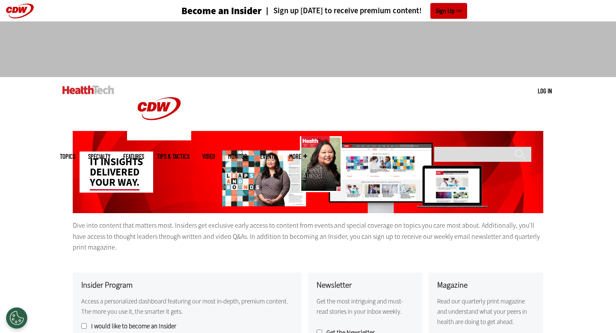 Image resolution: width=616 pixels, height=333 pixels. Describe the element at coordinates (545, 91) in the screenshot. I see `a: Log in` at that location.